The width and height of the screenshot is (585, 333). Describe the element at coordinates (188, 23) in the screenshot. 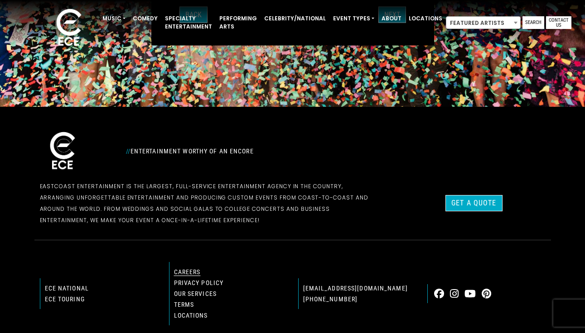

I see `a: Specialty Entertainment` at that location.